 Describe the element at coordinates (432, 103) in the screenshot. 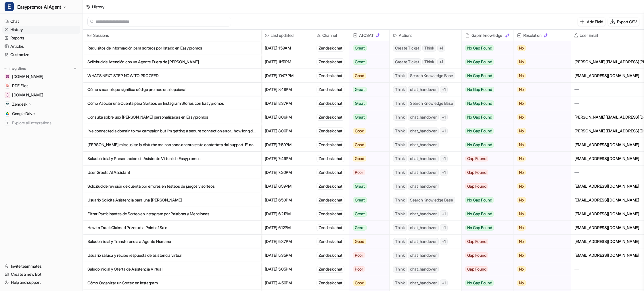

I see `span: Search Knowledge Base` at that location.